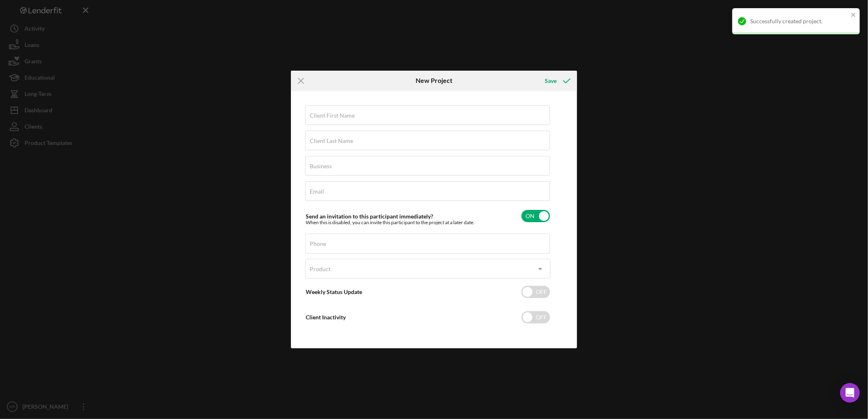 The height and width of the screenshot is (419, 868). I want to click on button: Save, so click(557, 81).